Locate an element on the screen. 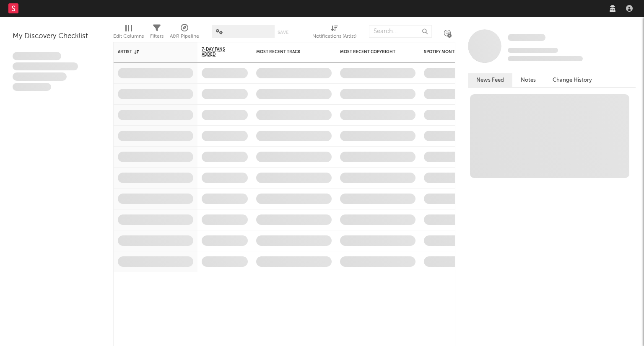 The width and height of the screenshot is (644, 346). span: Integer aliquet in purus et is located at coordinates (45, 67).